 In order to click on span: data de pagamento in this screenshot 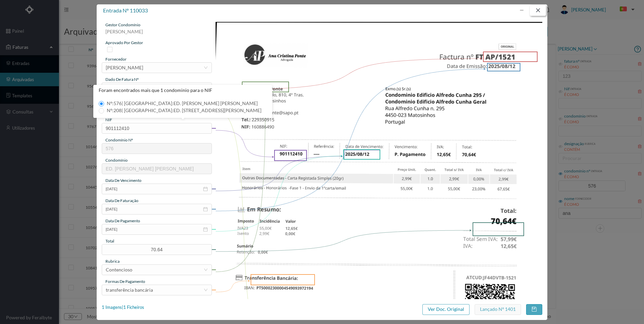, I will do `click(123, 221)`.